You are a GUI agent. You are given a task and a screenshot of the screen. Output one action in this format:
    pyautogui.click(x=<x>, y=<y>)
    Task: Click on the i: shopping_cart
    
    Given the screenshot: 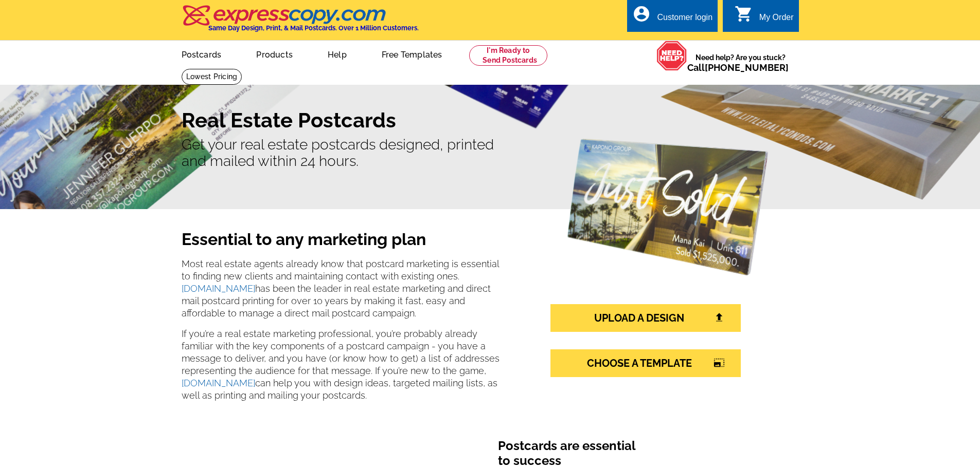 What is the action you would take?
    pyautogui.click(x=744, y=14)
    